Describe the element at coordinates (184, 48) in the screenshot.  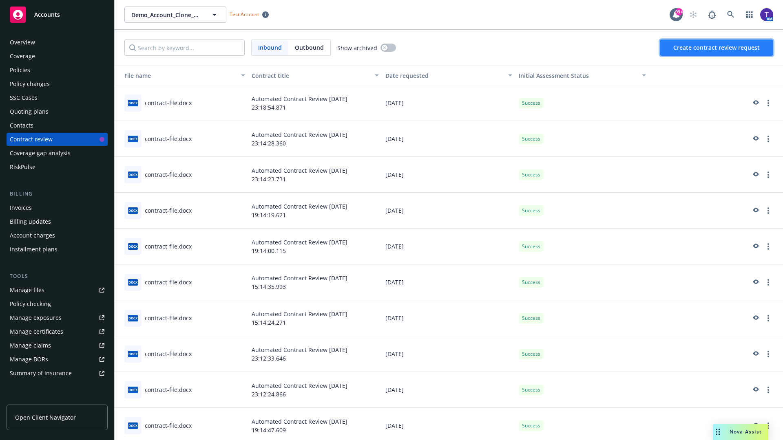
I see `input: Search by keyword...` at that location.